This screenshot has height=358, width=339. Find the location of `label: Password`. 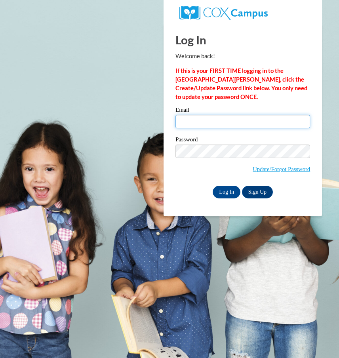

label: Password is located at coordinates (243, 141).